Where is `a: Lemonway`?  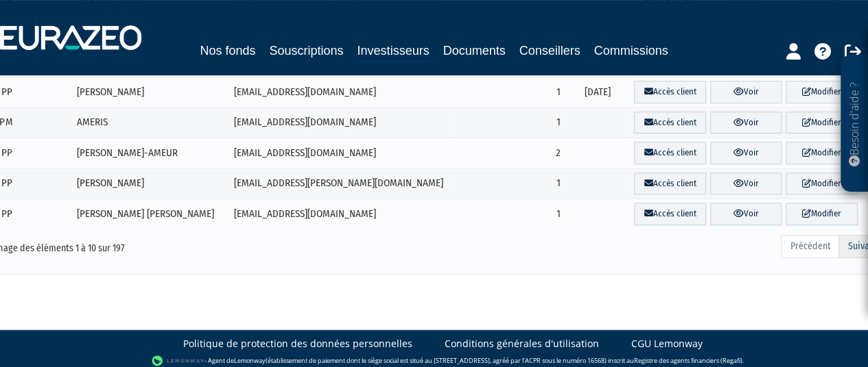 a: Lemonway is located at coordinates (250, 359).